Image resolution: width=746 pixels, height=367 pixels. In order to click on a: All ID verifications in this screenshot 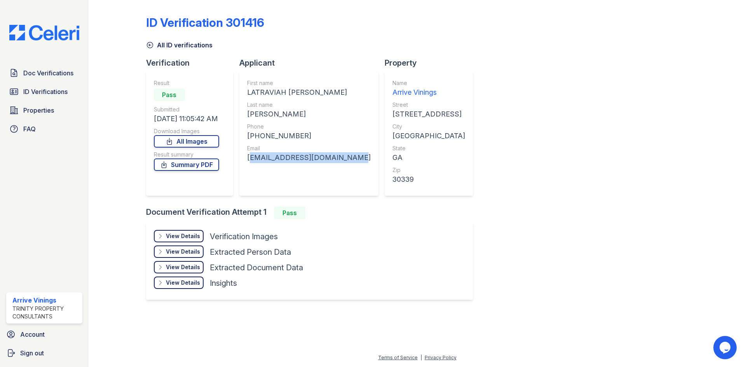, I will do `click(179, 45)`.